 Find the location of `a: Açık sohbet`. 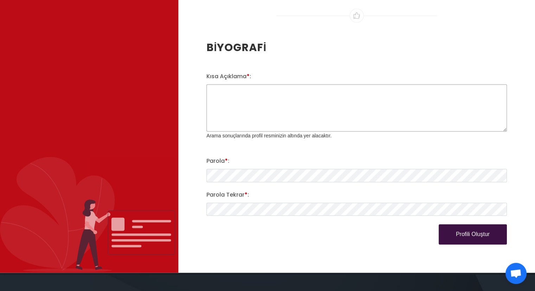

a: Açık sohbet is located at coordinates (516, 273).